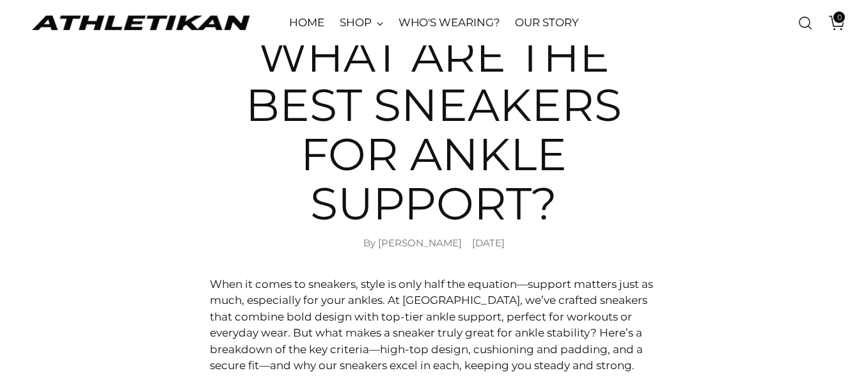 Image resolution: width=868 pixels, height=389 pixels. What do you see at coordinates (839, 18) in the screenshot?
I see `span: 0` at bounding box center [839, 18].